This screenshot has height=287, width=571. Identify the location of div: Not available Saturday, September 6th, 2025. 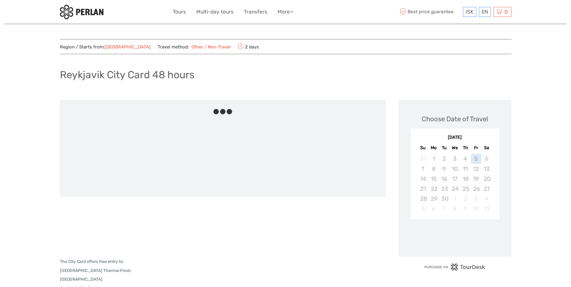
(486, 159).